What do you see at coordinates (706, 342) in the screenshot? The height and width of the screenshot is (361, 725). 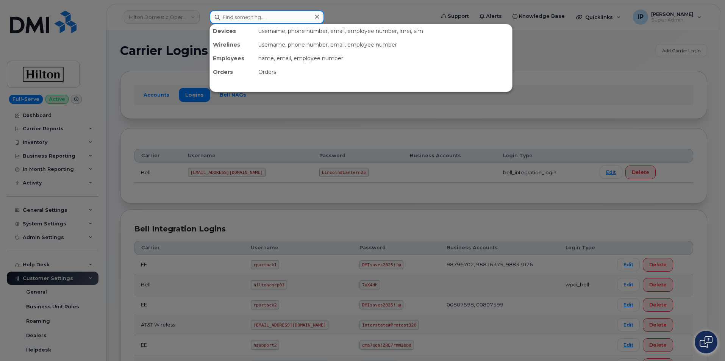 I see `img: Open chat` at bounding box center [706, 342].